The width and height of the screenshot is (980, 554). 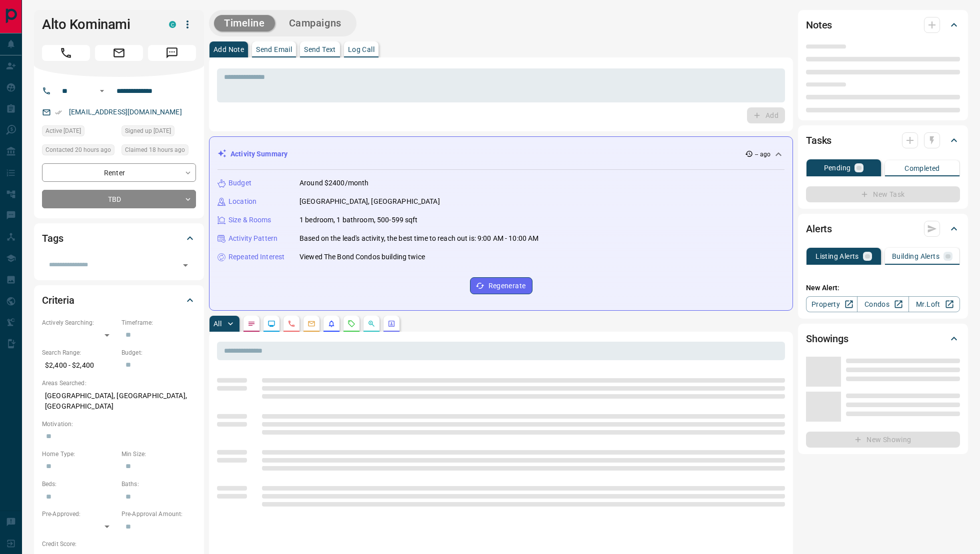 I want to click on svg: Emails, so click(x=311, y=324).